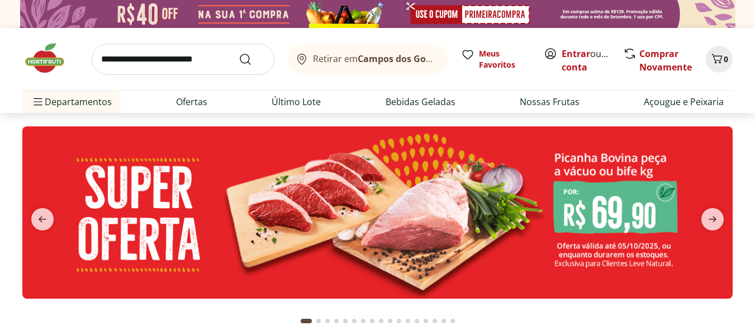  What do you see at coordinates (720, 59) in the screenshot?
I see `button: Carrinho` at bounding box center [720, 59].